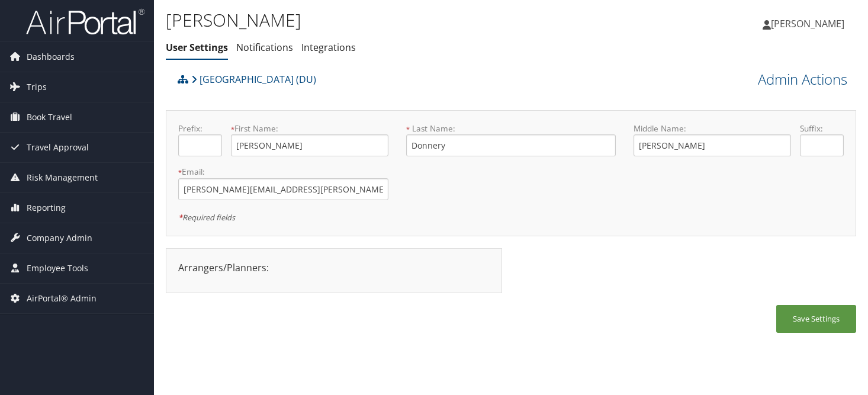  Describe the element at coordinates (334, 268) in the screenshot. I see `div: Arrangers/Planners:` at that location.